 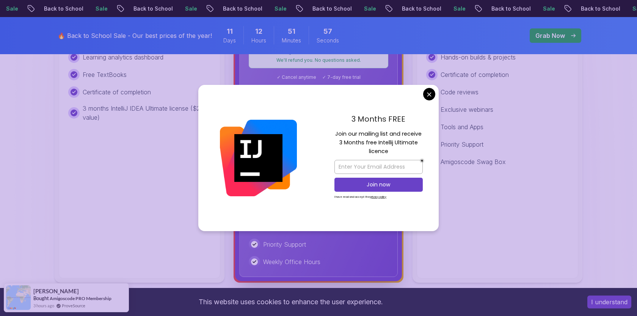 What do you see at coordinates (135, 36) in the screenshot?
I see `p: 🔥 Back to School Sale - Our best prices of the year!` at bounding box center [135, 36].